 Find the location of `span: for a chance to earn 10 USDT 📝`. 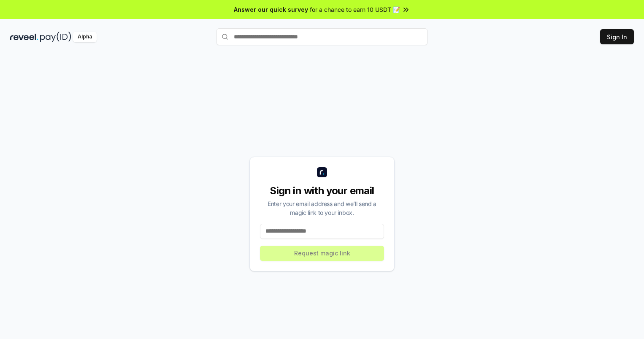

span: for a chance to earn 10 USDT 📝 is located at coordinates (355, 9).